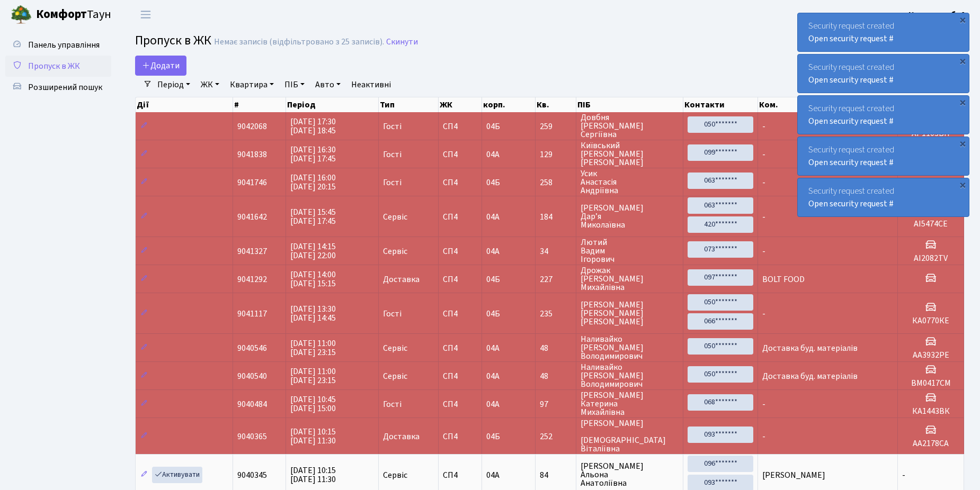  Describe the element at coordinates (332, 105) in the screenshot. I see `th: Період` at that location.